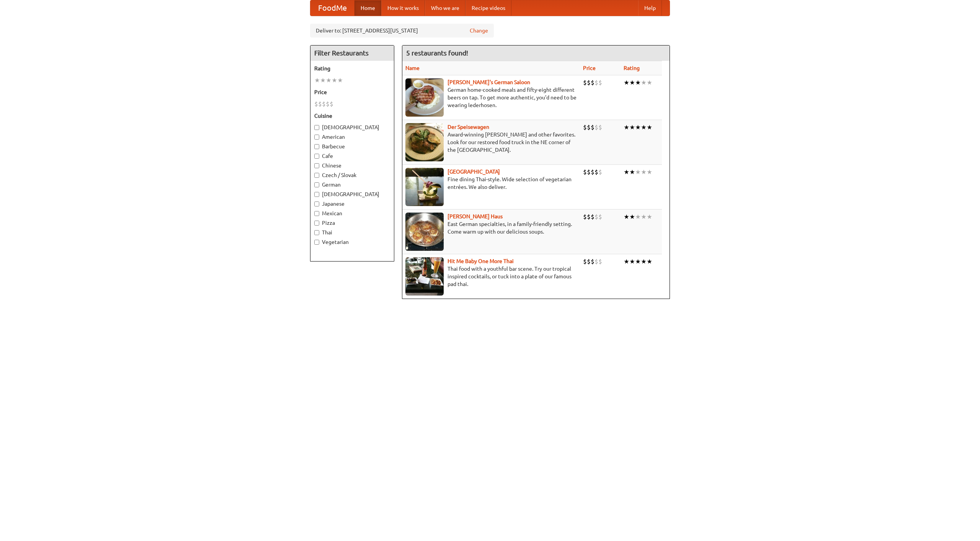 The width and height of the screenshot is (980, 541). Describe the element at coordinates (316, 204) in the screenshot. I see `input: Japanese` at that location.